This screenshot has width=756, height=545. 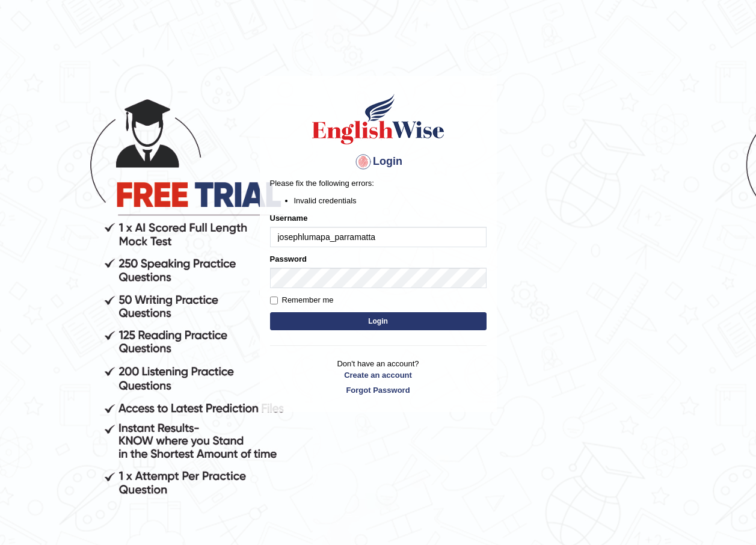 What do you see at coordinates (378, 162) in the screenshot?
I see `h4: Login` at bounding box center [378, 162].